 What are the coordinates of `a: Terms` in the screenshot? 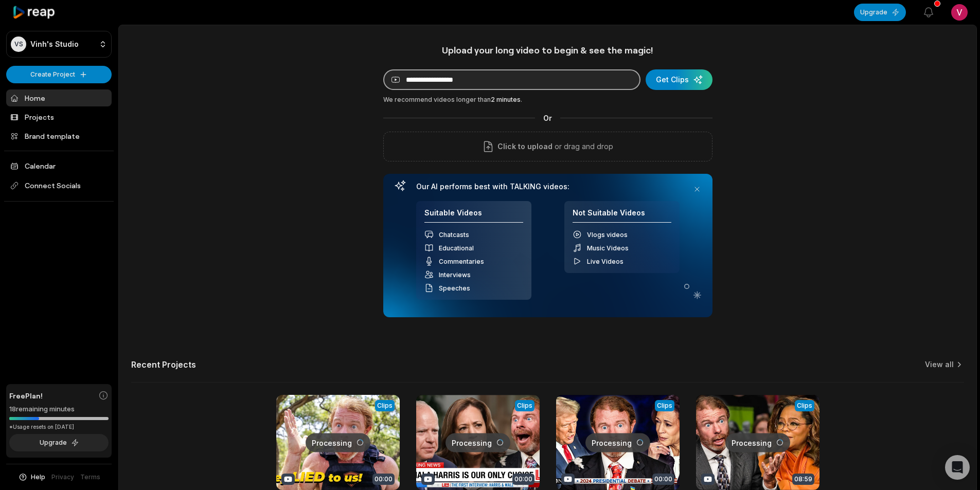 It's located at (90, 477).